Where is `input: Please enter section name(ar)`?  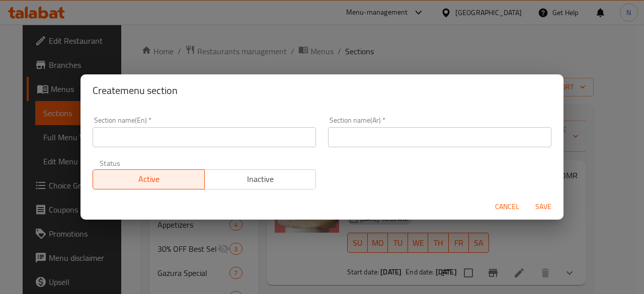 input: Please enter section name(ar) is located at coordinates (440, 137).